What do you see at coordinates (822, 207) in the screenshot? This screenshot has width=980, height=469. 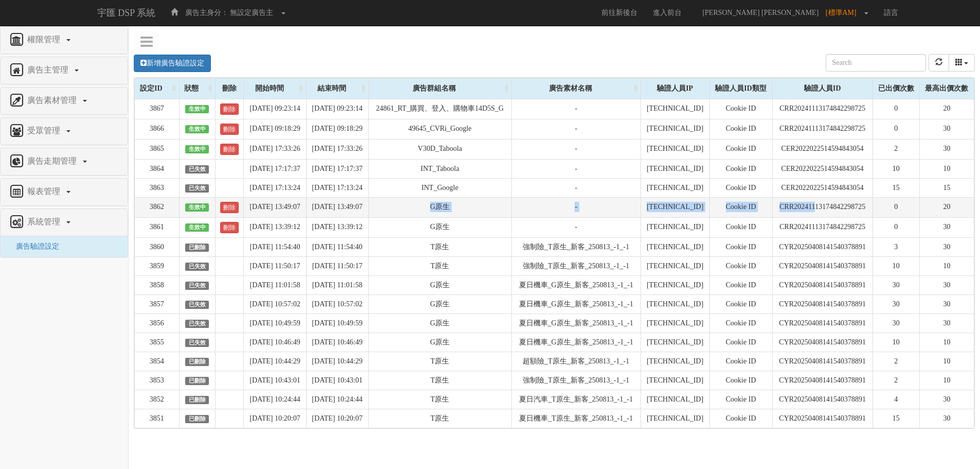 I see `td: CRR20241113174842298725` at bounding box center [822, 207].